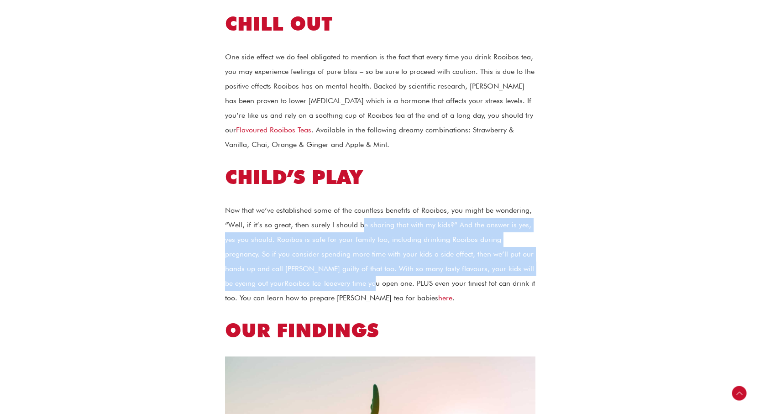 The image size is (760, 414). I want to click on a: Rooibos Ice Tea, so click(309, 283).